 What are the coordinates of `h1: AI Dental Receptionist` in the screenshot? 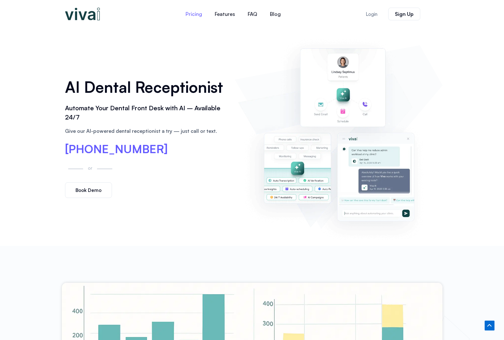 It's located at (147, 87).